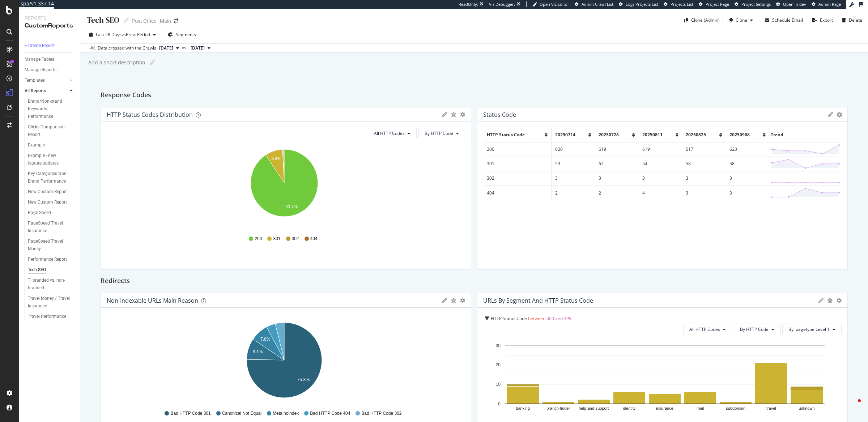 This screenshot has width=868, height=422. What do you see at coordinates (40, 60) in the screenshot?
I see `div: Manage Tables` at bounding box center [40, 60].